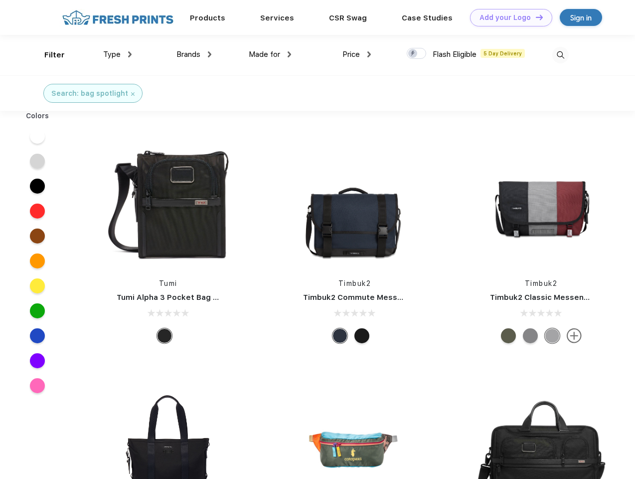 This screenshot has width=635, height=479. Describe the element at coordinates (530, 336) in the screenshot. I see `div: Eco Gunmetal` at that location.